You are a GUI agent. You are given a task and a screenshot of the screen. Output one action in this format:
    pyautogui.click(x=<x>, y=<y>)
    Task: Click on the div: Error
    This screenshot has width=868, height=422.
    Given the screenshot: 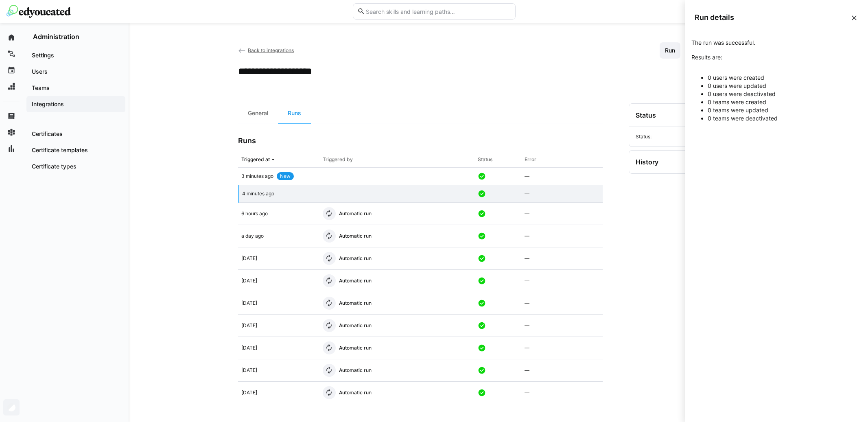 What is the action you would take?
    pyautogui.click(x=530, y=160)
    